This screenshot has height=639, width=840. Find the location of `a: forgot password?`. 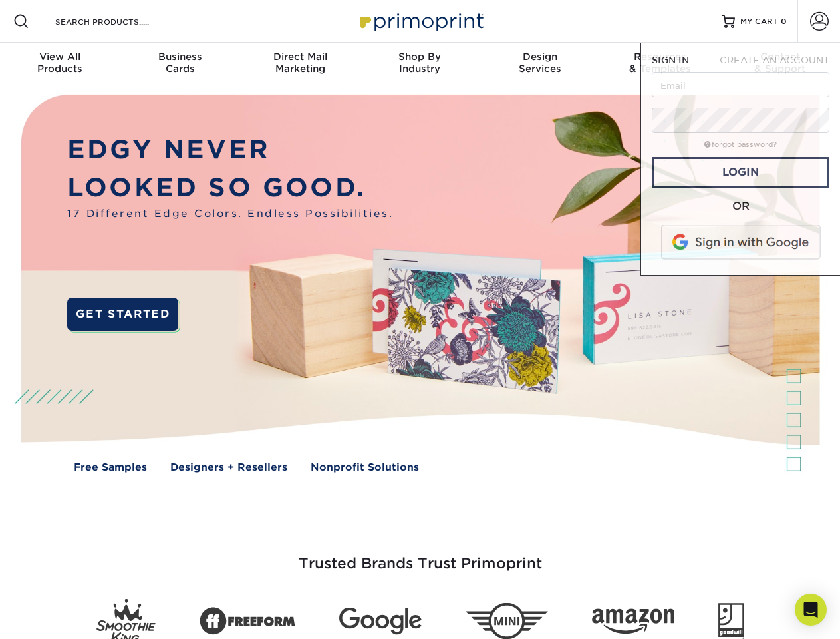

a: forgot password? is located at coordinates (740, 144).